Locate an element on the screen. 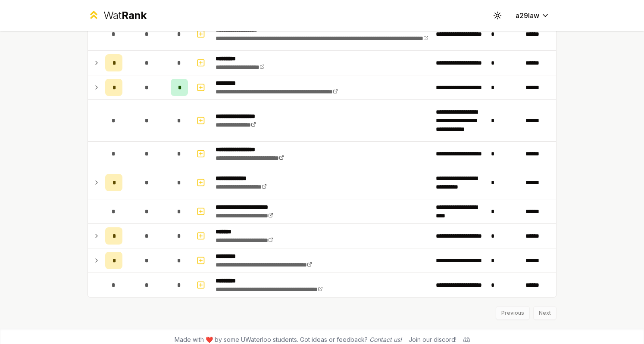  button: a29law is located at coordinates (533, 15).